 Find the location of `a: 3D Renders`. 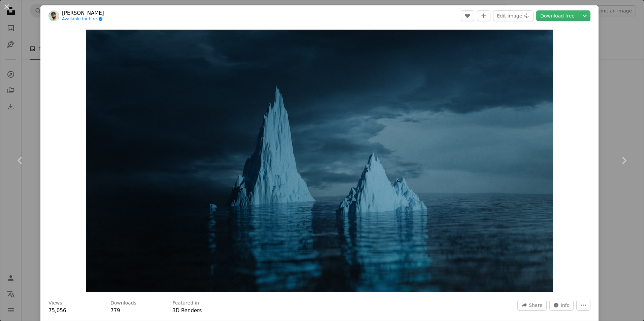

a: 3D Renders is located at coordinates (187, 310).